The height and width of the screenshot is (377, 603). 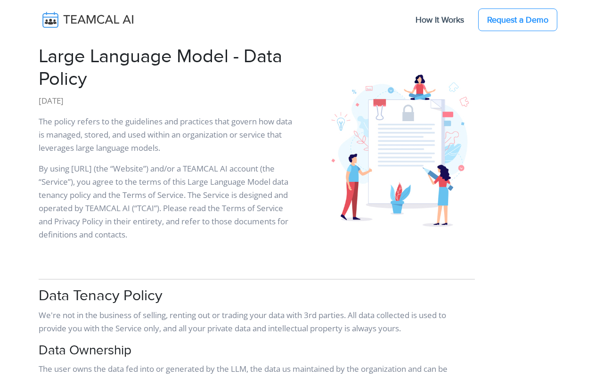 What do you see at coordinates (439, 20) in the screenshot?
I see `a: How It Works` at bounding box center [439, 20].